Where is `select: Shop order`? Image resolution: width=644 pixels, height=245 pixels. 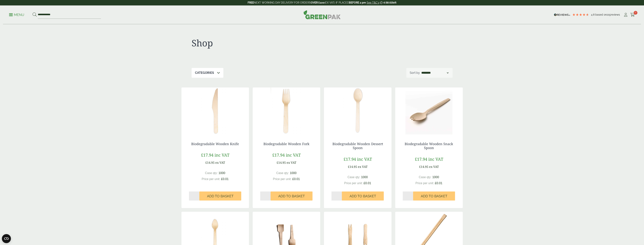
select: Shop order is located at coordinates (435, 73).